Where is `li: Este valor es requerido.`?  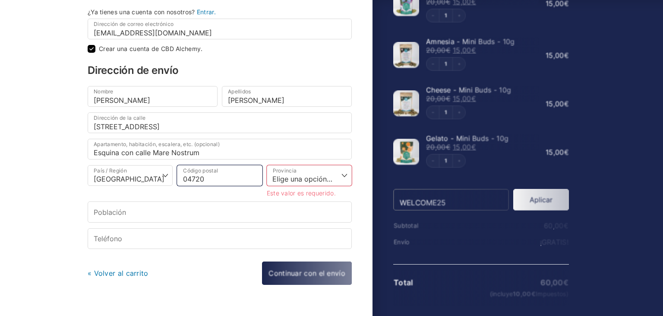
li: Este valor es requerido. is located at coordinates (309, 193).